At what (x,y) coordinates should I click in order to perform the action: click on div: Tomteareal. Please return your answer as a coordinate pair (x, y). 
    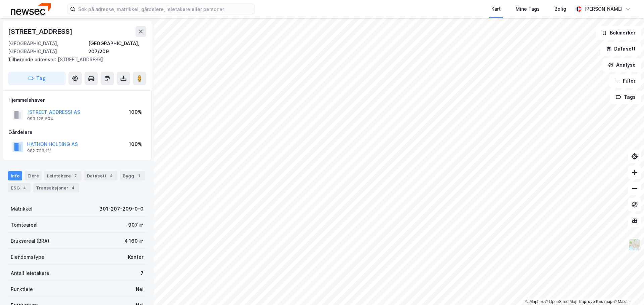
    Looking at the image, I should click on (24, 225).